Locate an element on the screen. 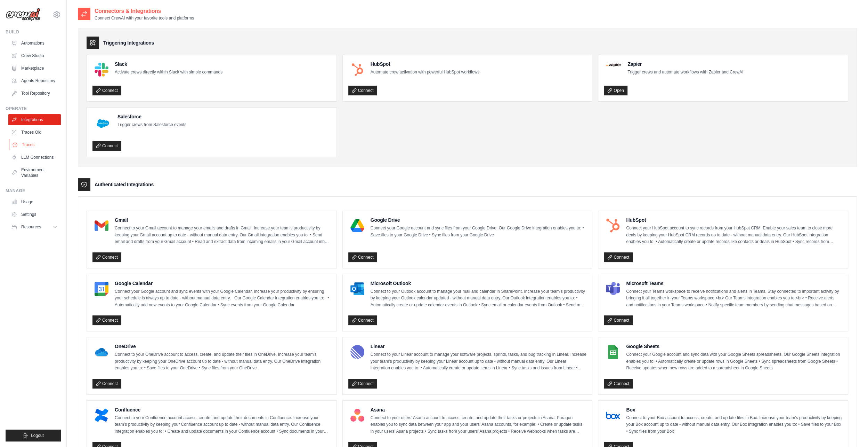  span: Logout is located at coordinates (37, 435).